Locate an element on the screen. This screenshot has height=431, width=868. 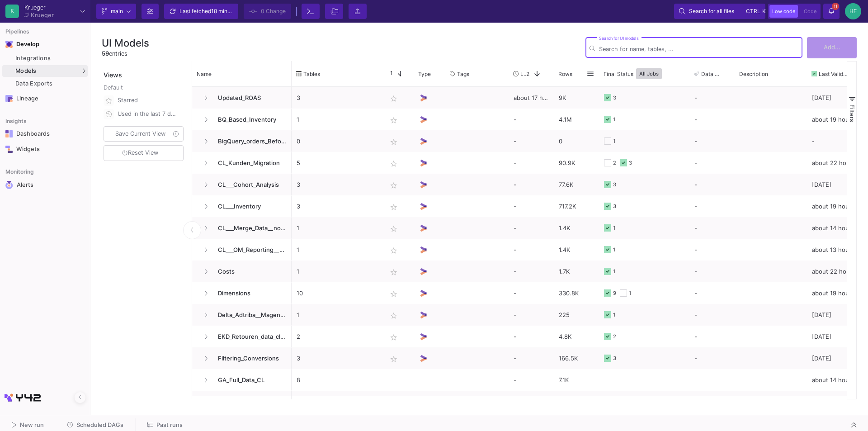
span: Past runs is located at coordinates (169, 424).